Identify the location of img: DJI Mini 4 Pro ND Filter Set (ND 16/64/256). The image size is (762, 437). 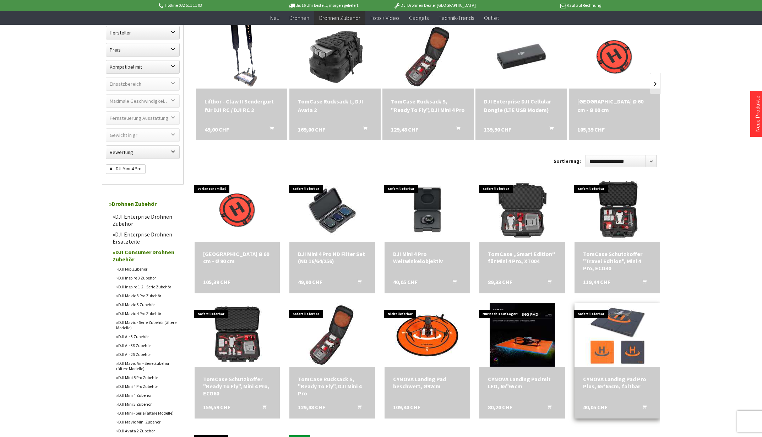
(332, 210).